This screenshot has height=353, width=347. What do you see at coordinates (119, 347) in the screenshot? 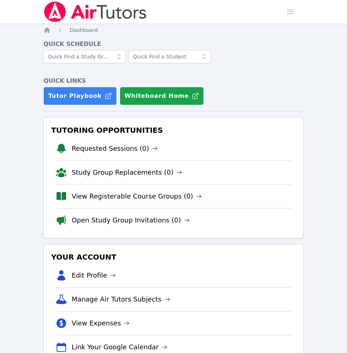
I see `a: Link Your Google Calendar` at bounding box center [119, 347].